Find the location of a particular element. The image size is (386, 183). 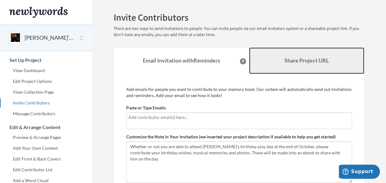

label: Paste or Type Emails: is located at coordinates (146, 108).